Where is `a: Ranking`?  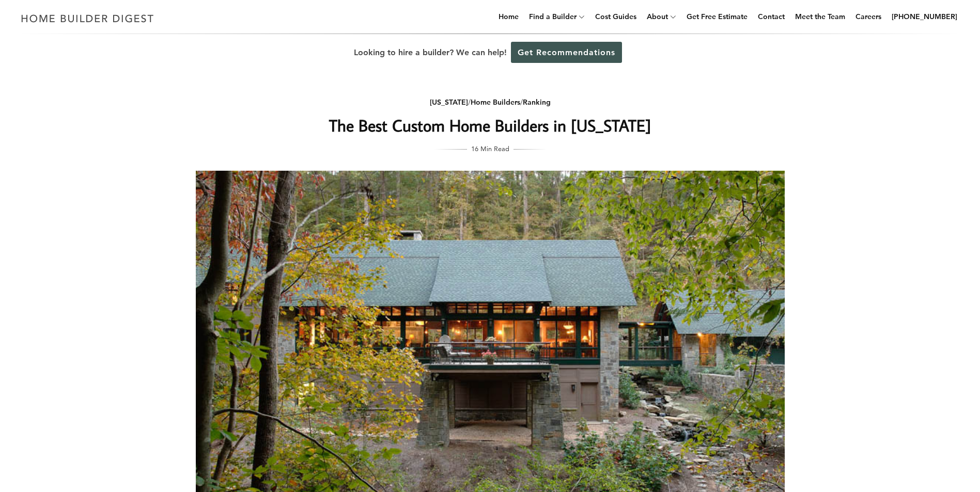 a: Ranking is located at coordinates (536, 102).